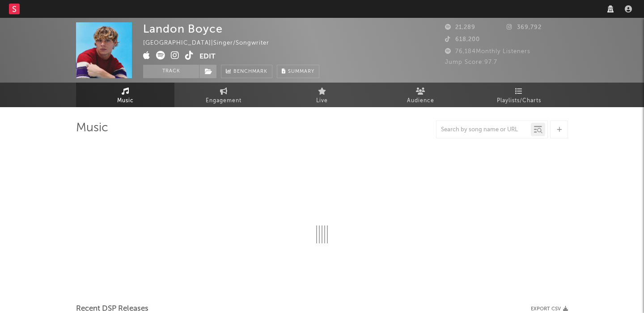  I want to click on a: Engagement, so click(223, 95).